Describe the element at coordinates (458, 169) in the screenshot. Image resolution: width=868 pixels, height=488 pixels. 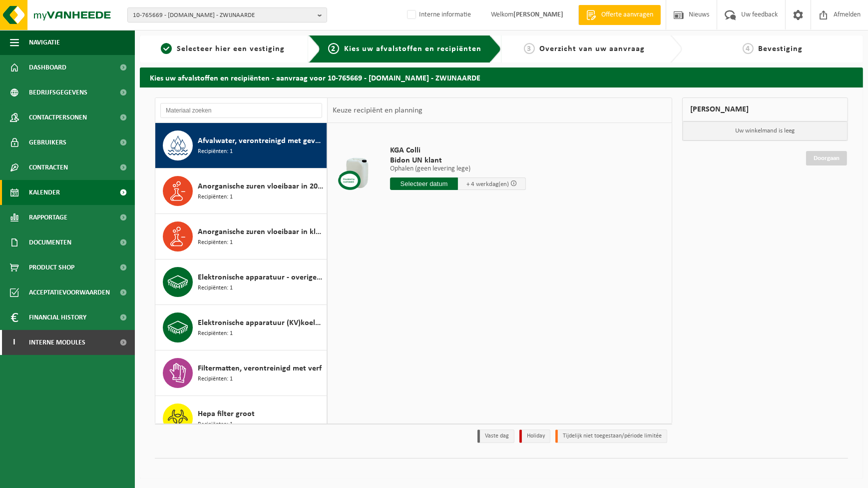
I see `p: Ophalen (geen levering lege)` at that location.